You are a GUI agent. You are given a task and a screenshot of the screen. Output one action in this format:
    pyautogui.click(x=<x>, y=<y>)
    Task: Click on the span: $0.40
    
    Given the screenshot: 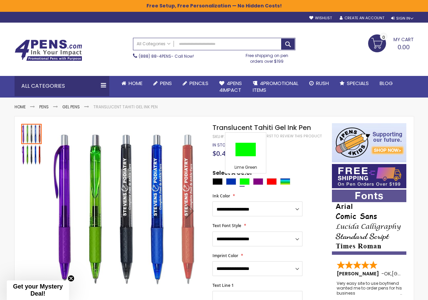 What is the action you would take?
    pyautogui.click(x=221, y=153)
    